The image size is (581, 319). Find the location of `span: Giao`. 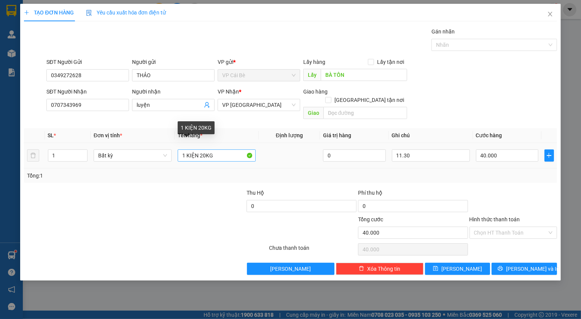

span: Giao is located at coordinates (313, 113).